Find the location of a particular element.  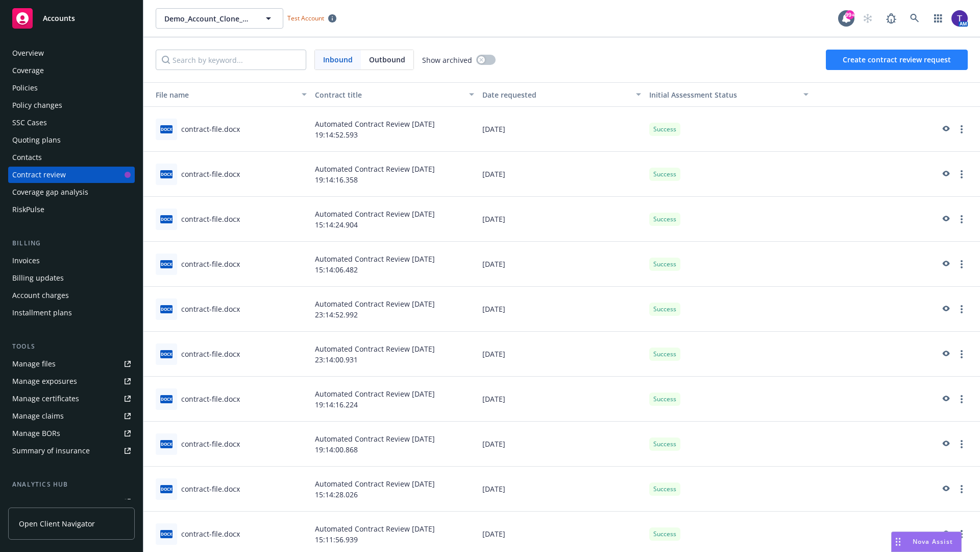

div: Summary of insurance is located at coordinates (51, 450).